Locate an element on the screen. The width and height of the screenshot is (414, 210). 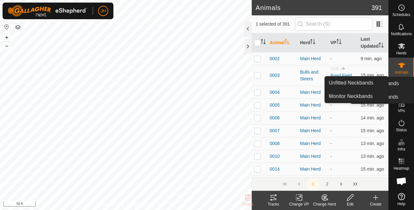
div: Open chat is located at coordinates (402, 181).